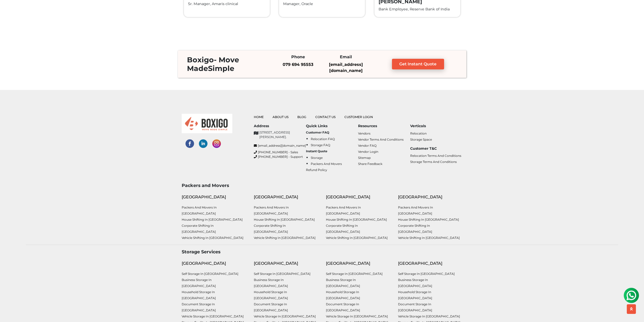  Describe the element at coordinates (384, 126) in the screenshot. I see `h6: Resources` at that location.